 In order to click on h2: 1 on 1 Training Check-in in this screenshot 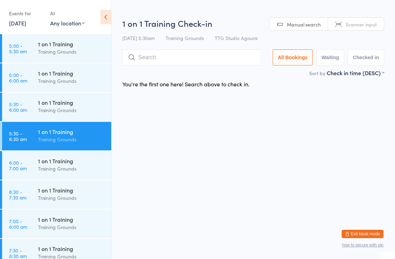, I will do `click(253, 23)`.